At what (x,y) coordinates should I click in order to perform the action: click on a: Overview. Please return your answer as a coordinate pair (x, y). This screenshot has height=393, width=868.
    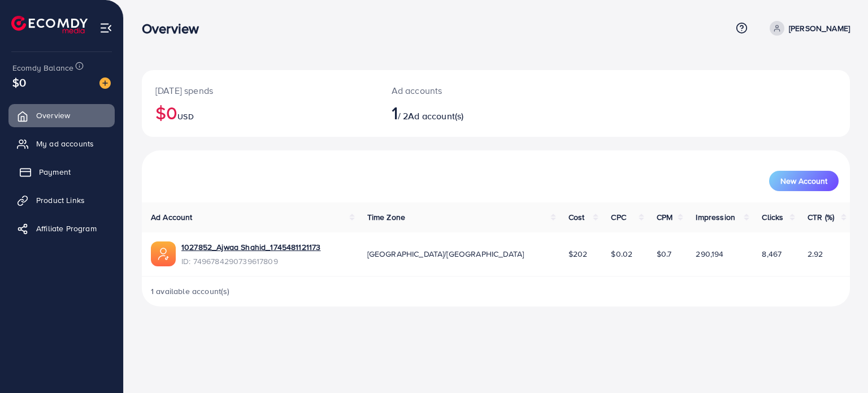
    Looking at the image, I should click on (62, 115).